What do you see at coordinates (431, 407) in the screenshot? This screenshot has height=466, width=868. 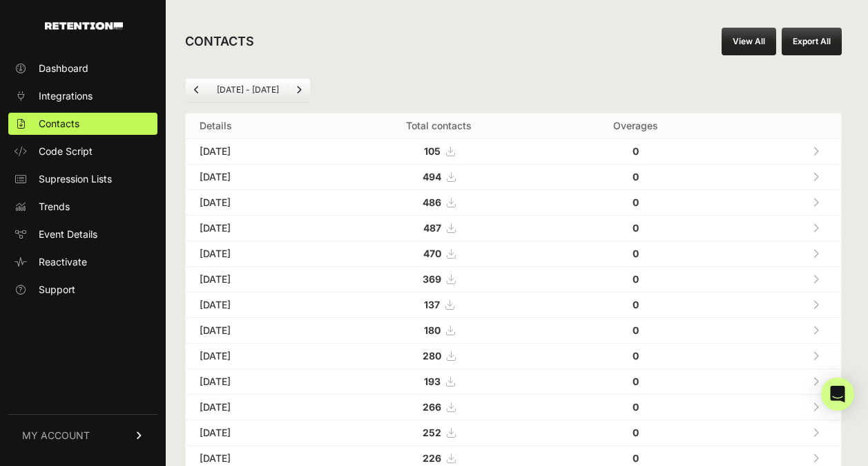 I see `strong: 266` at bounding box center [431, 407].